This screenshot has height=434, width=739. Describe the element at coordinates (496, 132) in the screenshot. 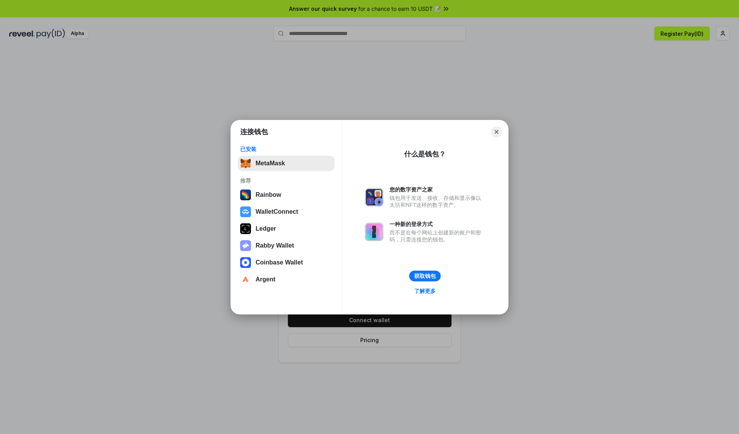

I see `button: Close` at that location.